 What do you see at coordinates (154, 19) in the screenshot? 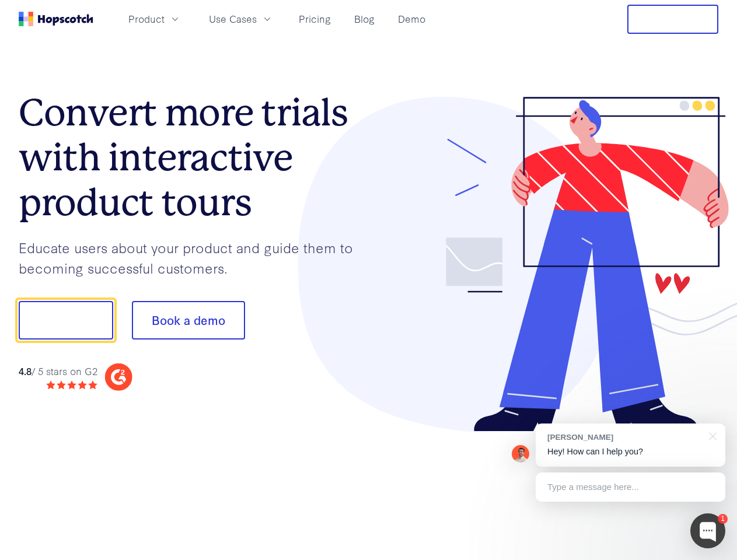
I see `button: Product` at bounding box center [154, 19].